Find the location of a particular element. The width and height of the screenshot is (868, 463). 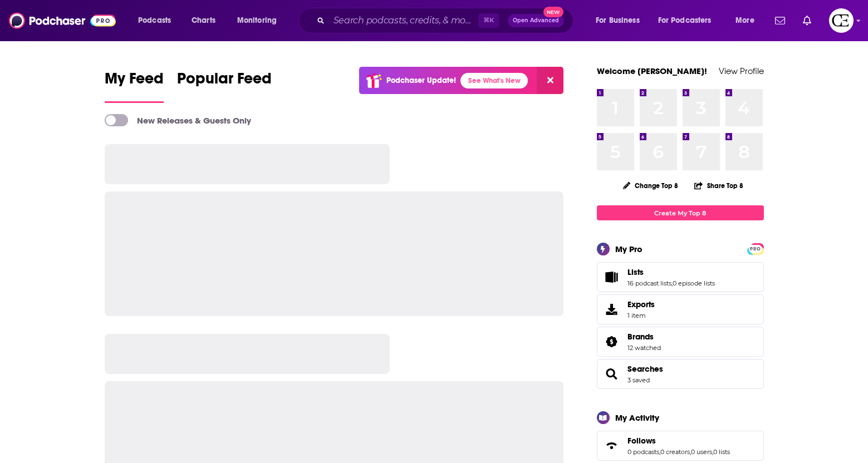

a: My Feed is located at coordinates (134, 85).